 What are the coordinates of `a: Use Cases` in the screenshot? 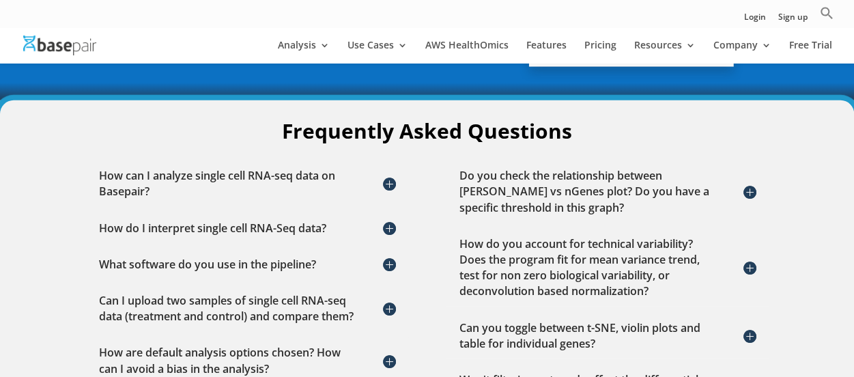 It's located at (377, 52).